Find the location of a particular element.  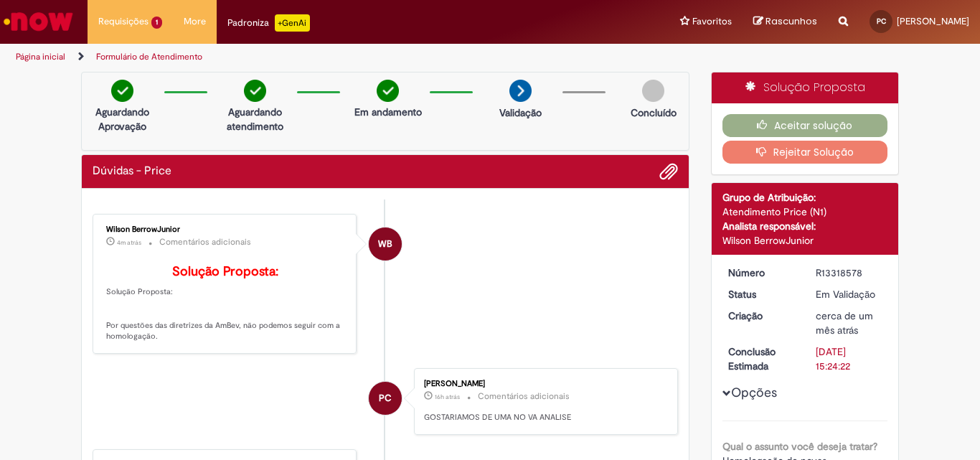

div: Grupo de Atribuição: is located at coordinates (805, 198).